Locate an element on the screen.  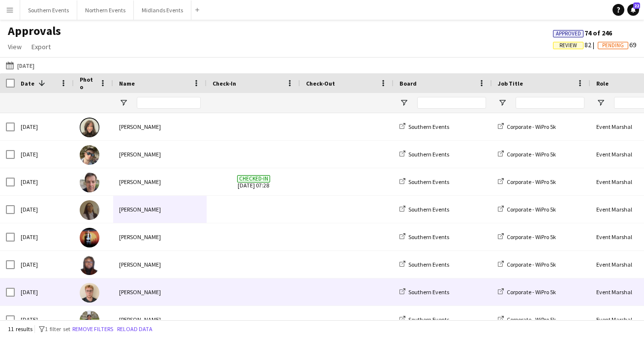
span: 22 is located at coordinates (636, 5).